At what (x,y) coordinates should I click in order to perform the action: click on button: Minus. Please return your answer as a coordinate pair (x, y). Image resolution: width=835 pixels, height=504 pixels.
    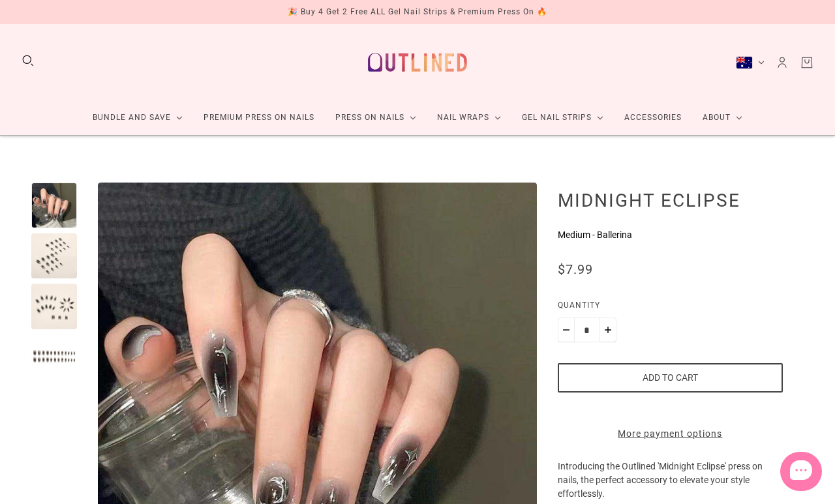
    Looking at the image, I should click on (566, 330).